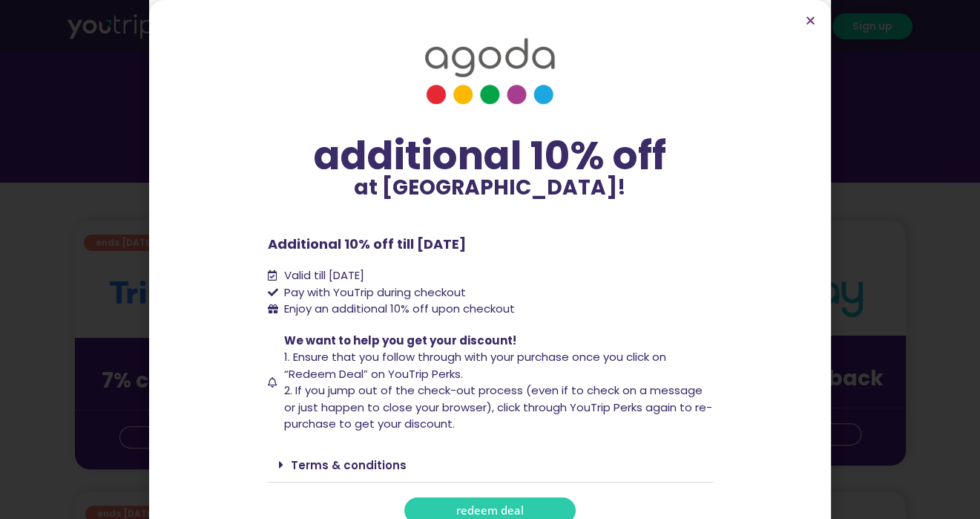 The image size is (980, 519). Describe the element at coordinates (490, 465) in the screenshot. I see `div: Terms & conditions` at that location.